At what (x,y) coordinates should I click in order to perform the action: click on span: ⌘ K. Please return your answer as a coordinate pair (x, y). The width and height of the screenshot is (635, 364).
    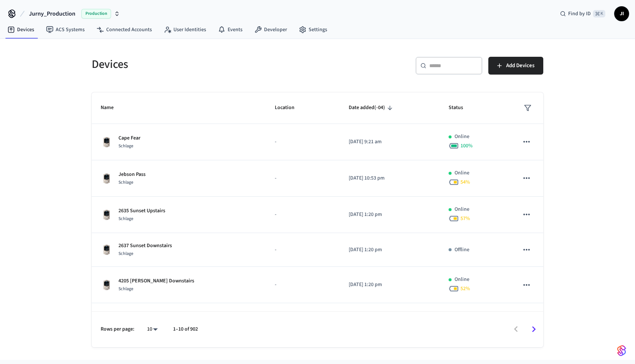
    Looking at the image, I should click on (599, 13).